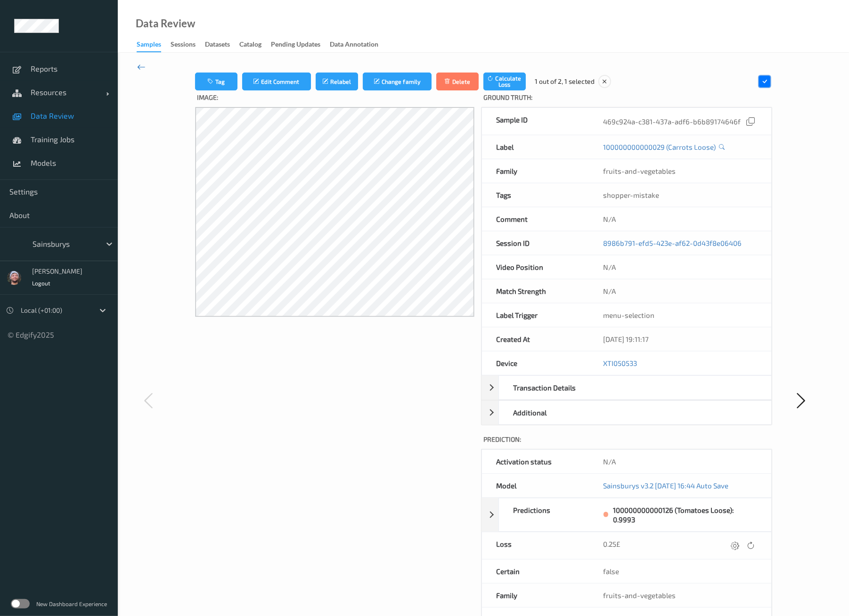 This screenshot has height=616, width=849. I want to click on div: Device, so click(535, 363).